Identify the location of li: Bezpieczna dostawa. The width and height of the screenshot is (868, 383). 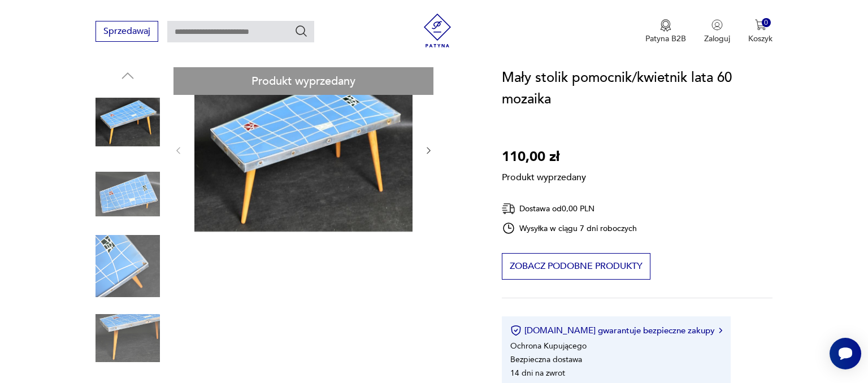
(546, 360).